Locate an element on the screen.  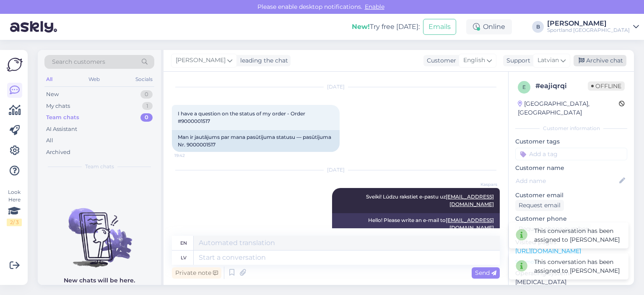
div: Team chats is located at coordinates (63, 117).